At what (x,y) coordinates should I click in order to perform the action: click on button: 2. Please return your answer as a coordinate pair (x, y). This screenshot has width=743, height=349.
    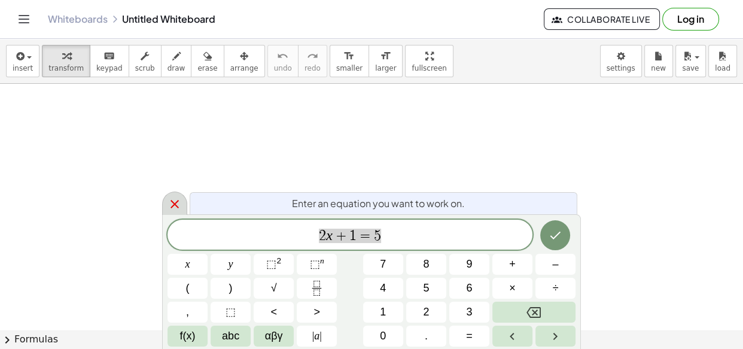
    Looking at the image, I should click on (426, 312).